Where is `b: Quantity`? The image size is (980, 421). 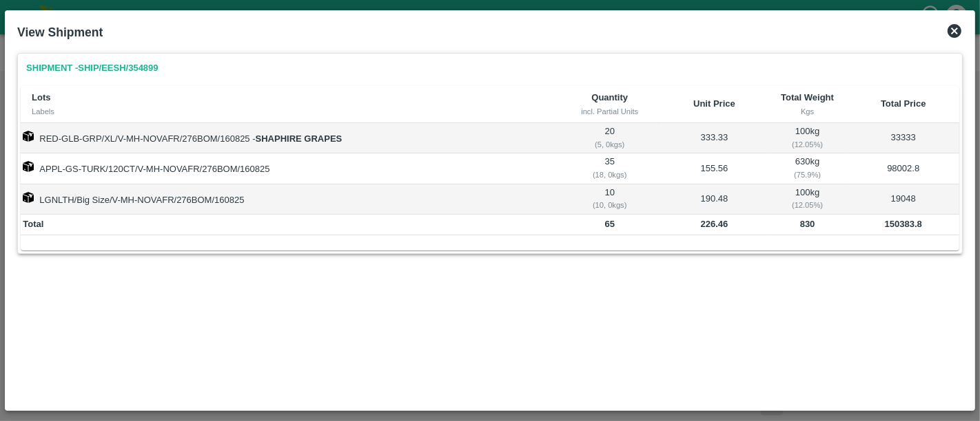 b: Quantity is located at coordinates (609, 97).